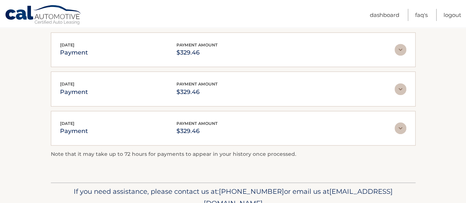 The image size is (466, 203). I want to click on a: FAQ's, so click(421, 15).